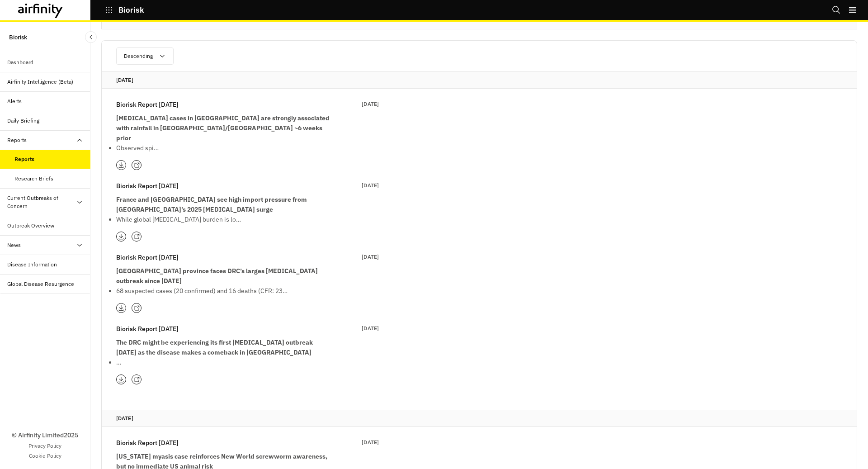 Image resolution: width=868 pixels, height=469 pixels. I want to click on button: Search, so click(836, 10).